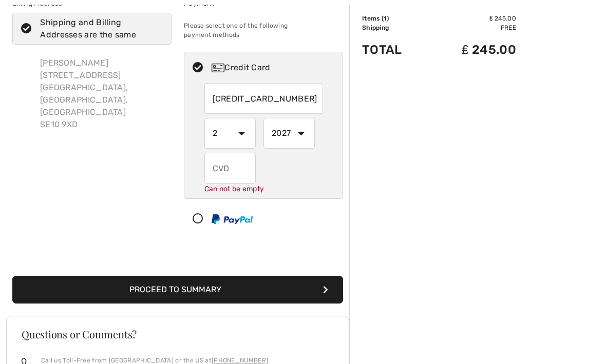 The image size is (606, 364). I want to click on td: Total, so click(394, 50).